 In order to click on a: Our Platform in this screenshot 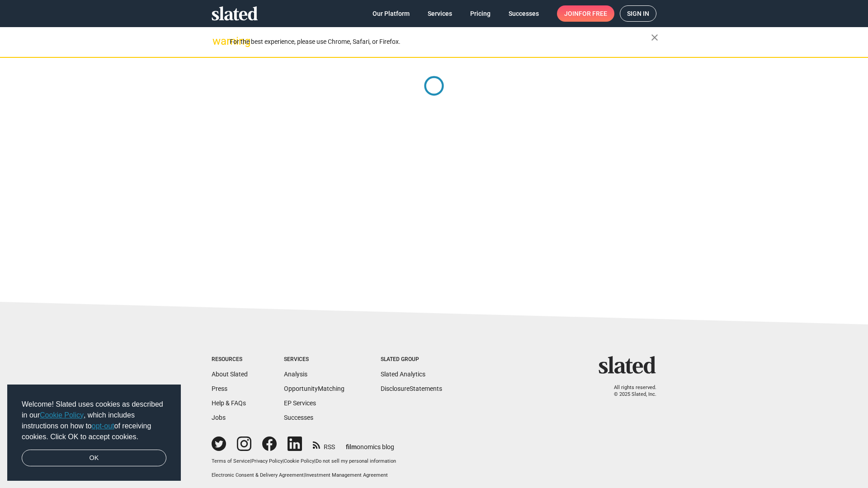, I will do `click(391, 13)`.